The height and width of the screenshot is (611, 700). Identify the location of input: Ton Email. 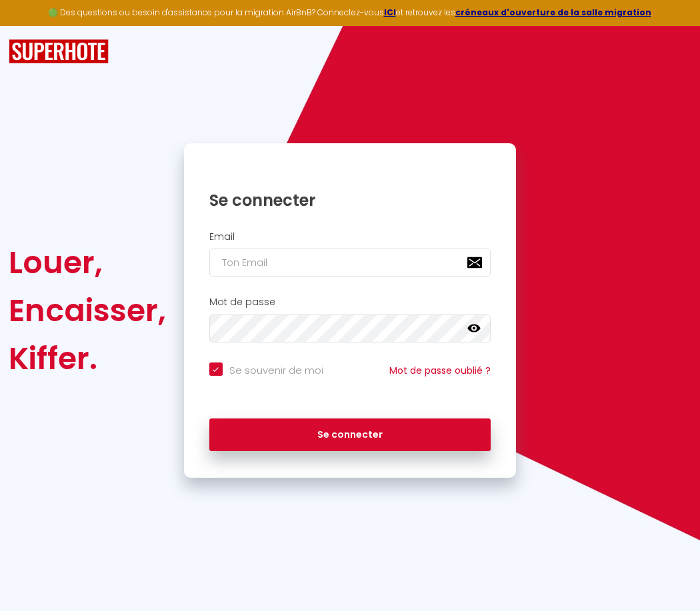
(350, 262).